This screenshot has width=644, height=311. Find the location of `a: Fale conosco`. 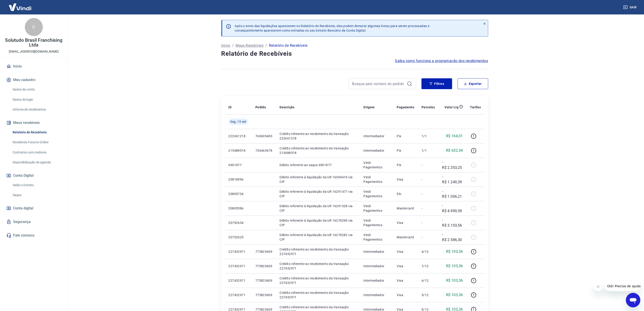

a: Fale conosco is located at coordinates (34, 235).